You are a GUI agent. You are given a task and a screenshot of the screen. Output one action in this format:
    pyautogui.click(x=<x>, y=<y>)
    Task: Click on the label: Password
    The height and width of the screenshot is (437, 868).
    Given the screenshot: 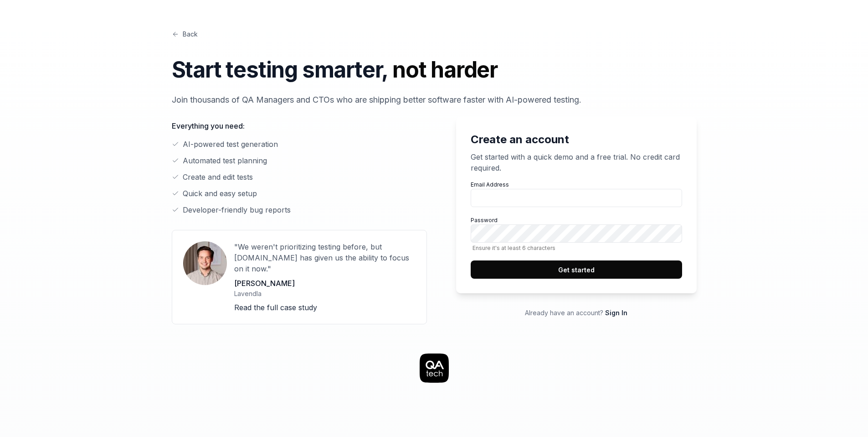 What is the action you would take?
    pyautogui.click(x=576, y=233)
    